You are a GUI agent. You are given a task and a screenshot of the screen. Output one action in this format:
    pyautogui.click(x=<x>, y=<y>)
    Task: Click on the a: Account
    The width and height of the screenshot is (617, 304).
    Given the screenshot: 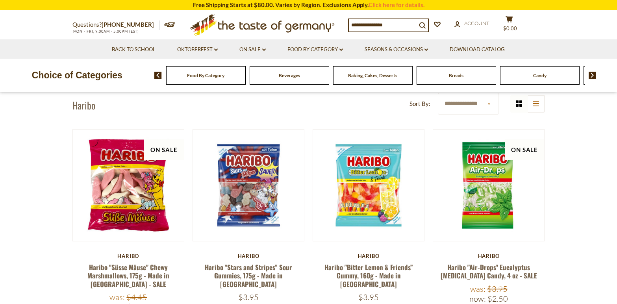 What is the action you would take?
    pyautogui.click(x=472, y=24)
    